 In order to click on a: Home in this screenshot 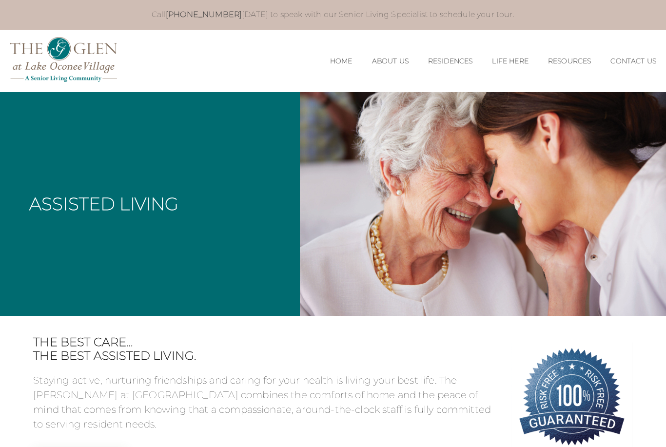, I will do `click(342, 61)`.